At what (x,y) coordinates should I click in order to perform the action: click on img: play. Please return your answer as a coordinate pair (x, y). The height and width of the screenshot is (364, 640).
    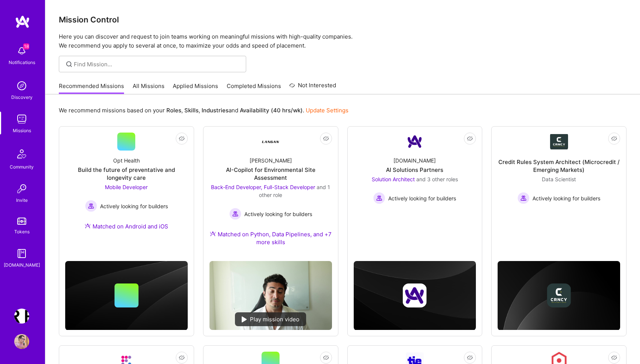
    Looking at the image, I should click on (244, 320).